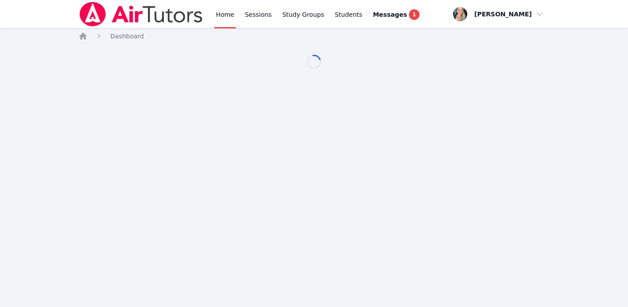  Describe the element at coordinates (127, 36) in the screenshot. I see `span: Dashboard` at that location.